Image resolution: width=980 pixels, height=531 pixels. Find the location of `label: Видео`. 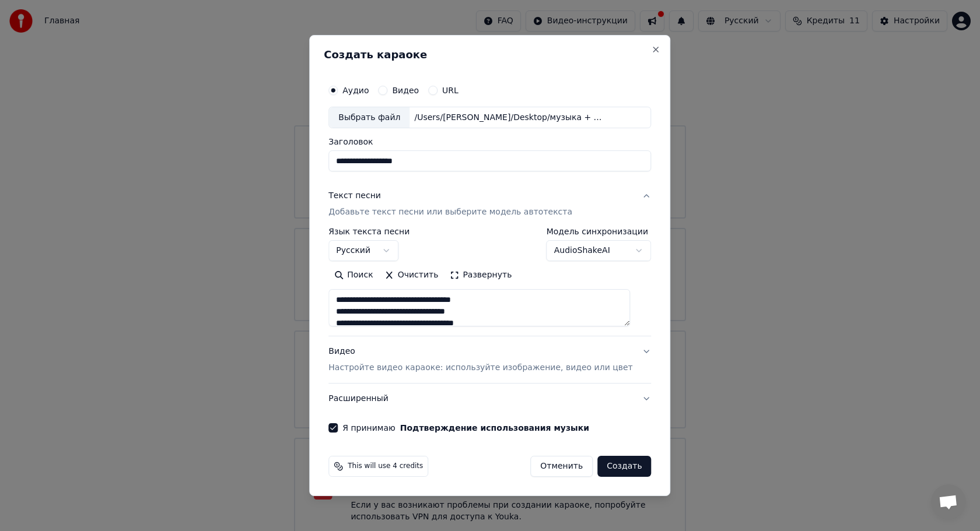

label: Видео is located at coordinates (405, 90).